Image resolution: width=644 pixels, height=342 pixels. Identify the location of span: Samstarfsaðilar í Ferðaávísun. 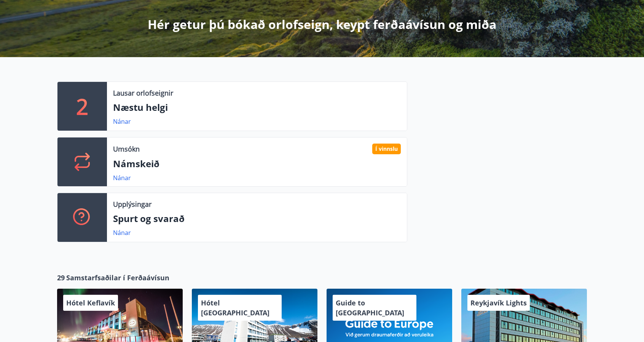
(118, 278).